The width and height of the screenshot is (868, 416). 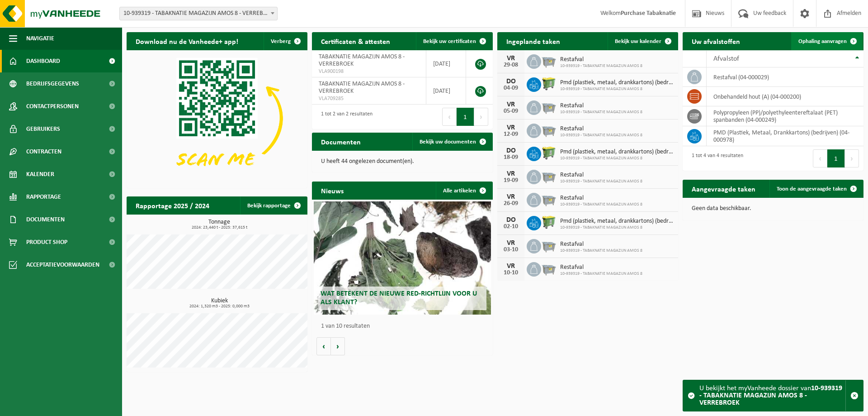 What do you see at coordinates (452, 142) in the screenshot?
I see `a: Bekijk uw documenten` at bounding box center [452, 142].